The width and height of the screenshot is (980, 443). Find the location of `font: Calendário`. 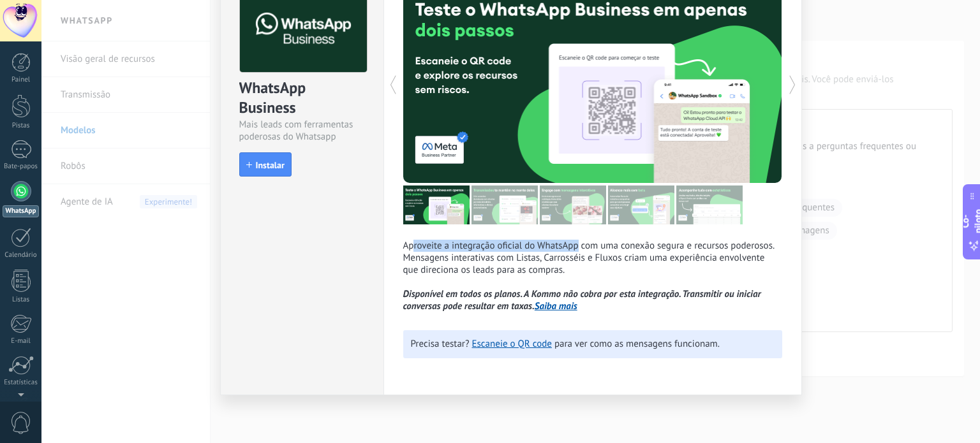

font: Calendário is located at coordinates (20, 255).